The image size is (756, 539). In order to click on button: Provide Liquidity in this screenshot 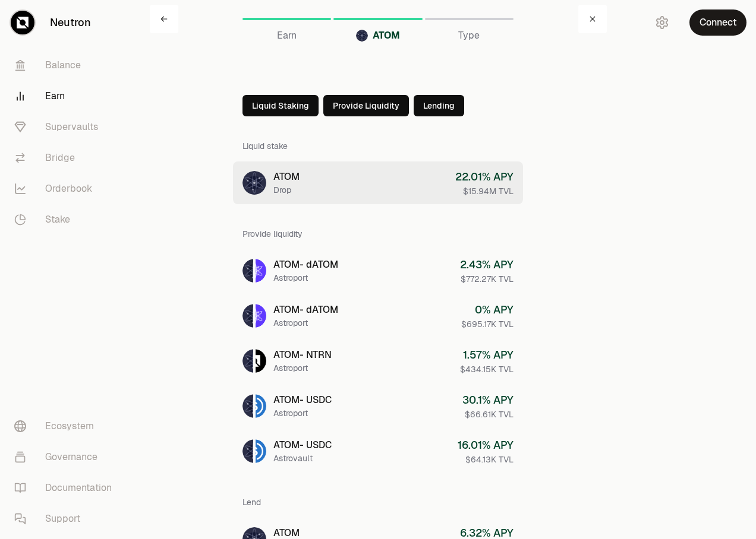, I will do `click(366, 106)`.